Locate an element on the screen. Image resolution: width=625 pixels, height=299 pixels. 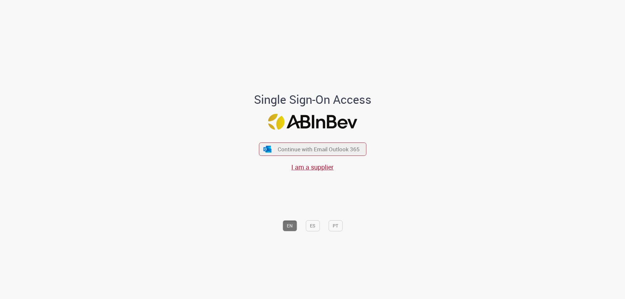
span: Continue with Email Outlook 365 is located at coordinates (319, 149).